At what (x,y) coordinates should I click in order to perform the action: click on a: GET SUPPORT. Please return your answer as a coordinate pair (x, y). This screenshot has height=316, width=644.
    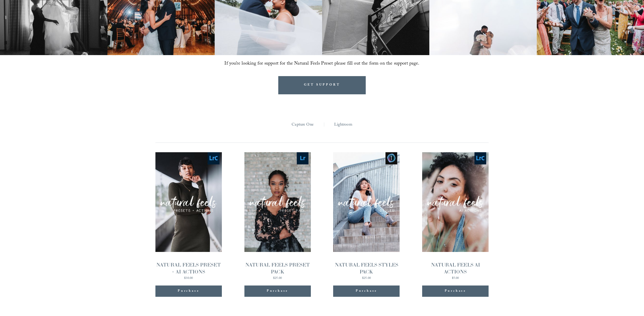
    Looking at the image, I should click on (322, 85).